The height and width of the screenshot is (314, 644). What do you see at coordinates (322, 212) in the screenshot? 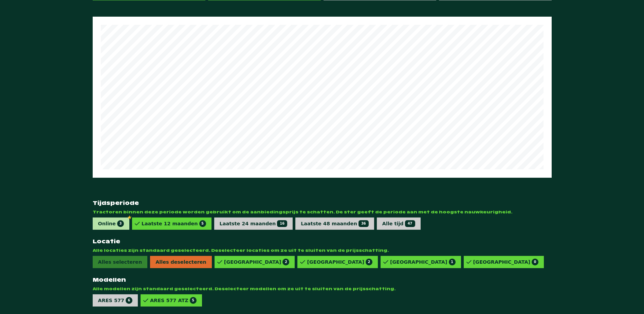
I see `span: Tractoren binnen deze periode worden gebruikt om de aanbiedingsprijs te schatten. De ster geeft d...` at bounding box center [322, 212].